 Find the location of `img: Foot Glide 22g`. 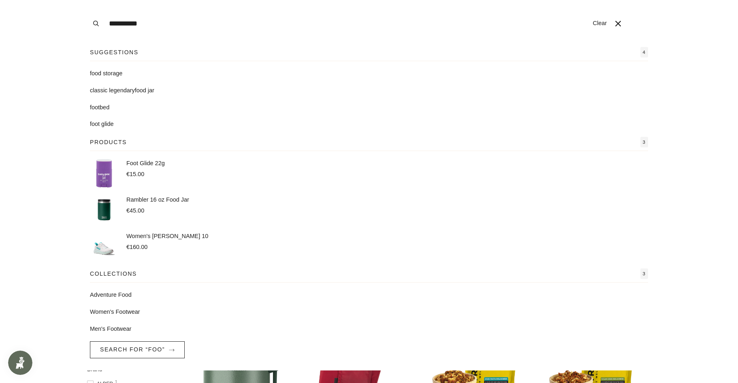

img: Foot Glide 22g is located at coordinates (104, 173).